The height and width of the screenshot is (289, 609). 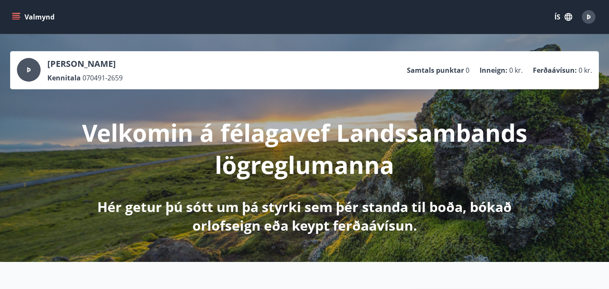 I want to click on button: menu, so click(x=34, y=17).